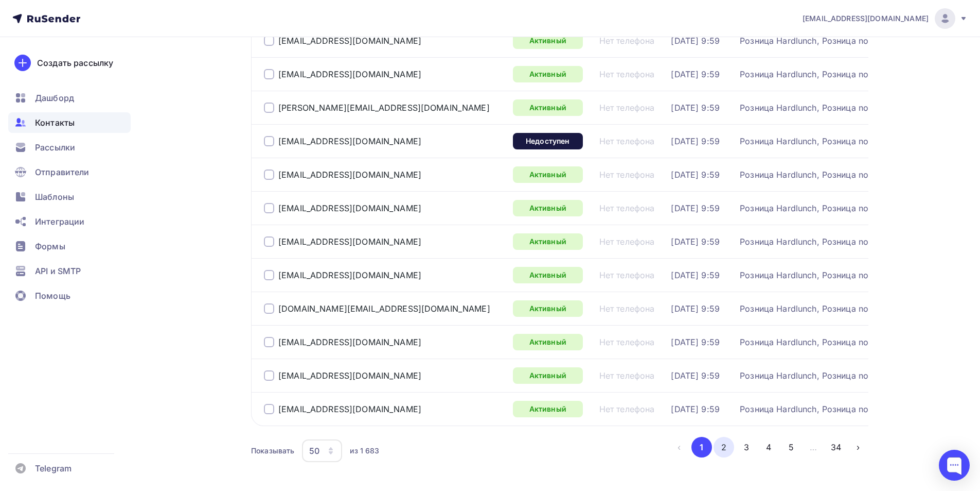 The height and width of the screenshot is (491, 980). What do you see at coordinates (548, 141) in the screenshot?
I see `div: Недоступен` at bounding box center [548, 141].